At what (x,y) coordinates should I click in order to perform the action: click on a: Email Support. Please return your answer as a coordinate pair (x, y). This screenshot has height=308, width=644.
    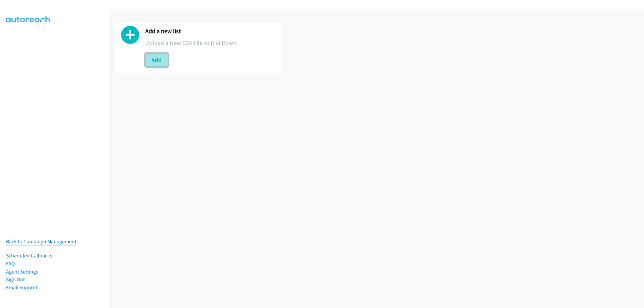
    Looking at the image, I should click on (22, 287).